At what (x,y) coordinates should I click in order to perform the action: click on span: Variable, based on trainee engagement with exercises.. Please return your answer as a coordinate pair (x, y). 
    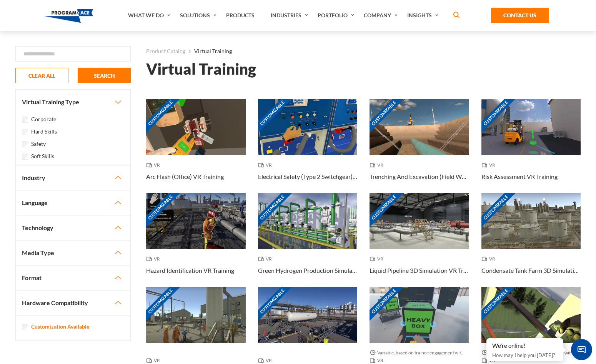
    Looking at the image, I should click on (419, 352).